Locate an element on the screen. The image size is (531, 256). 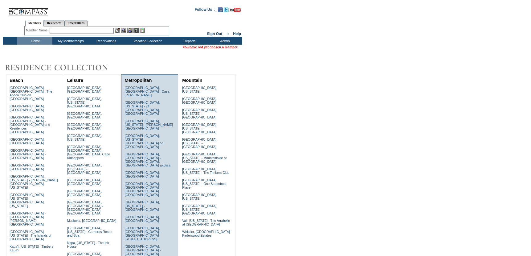
img: Reservations is located at coordinates (136, 30).